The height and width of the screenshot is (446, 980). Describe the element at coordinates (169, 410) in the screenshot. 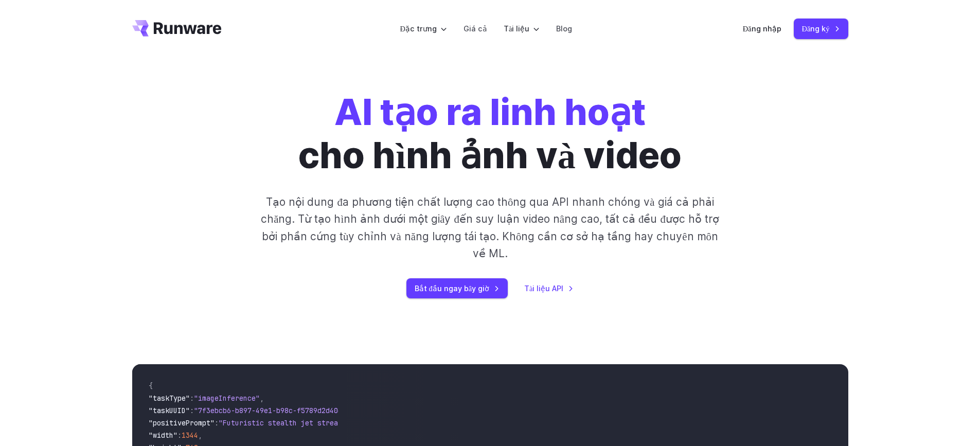

I see `span: "taskUUID"` at that location.